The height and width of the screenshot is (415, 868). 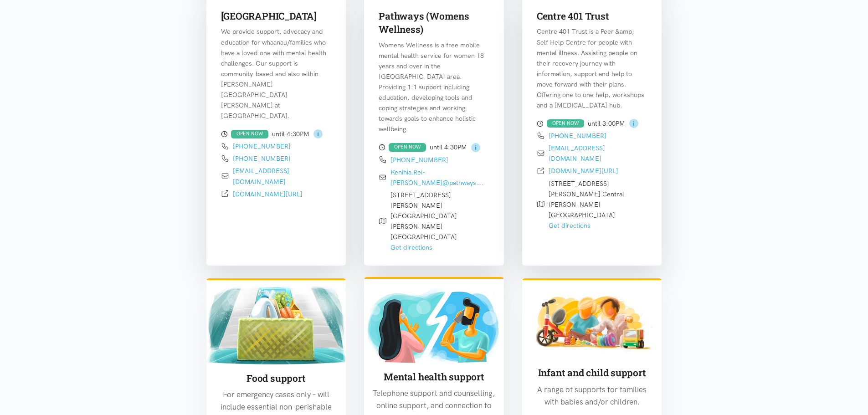 What do you see at coordinates (592, 68) in the screenshot?
I see `p: Centre 401 Trust is a Peer &amp; Self Help Centre for people with mental illness. Assisting peopl...` at bounding box center [592, 68].